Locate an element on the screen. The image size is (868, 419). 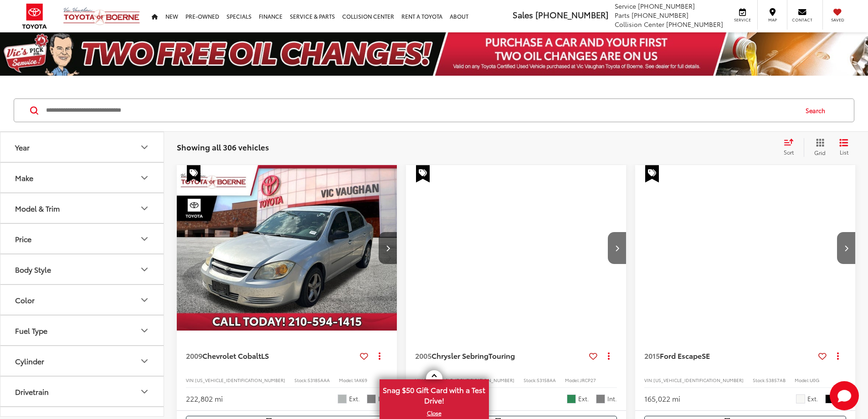
img: 2009 Chevrolet Cobalt LS is located at coordinates (287, 248).